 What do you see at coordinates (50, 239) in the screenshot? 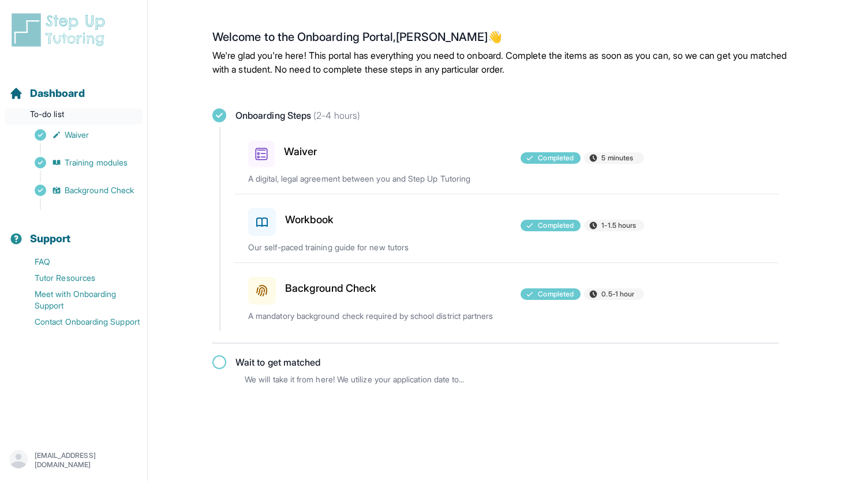
I see `span: Support` at bounding box center [50, 239].